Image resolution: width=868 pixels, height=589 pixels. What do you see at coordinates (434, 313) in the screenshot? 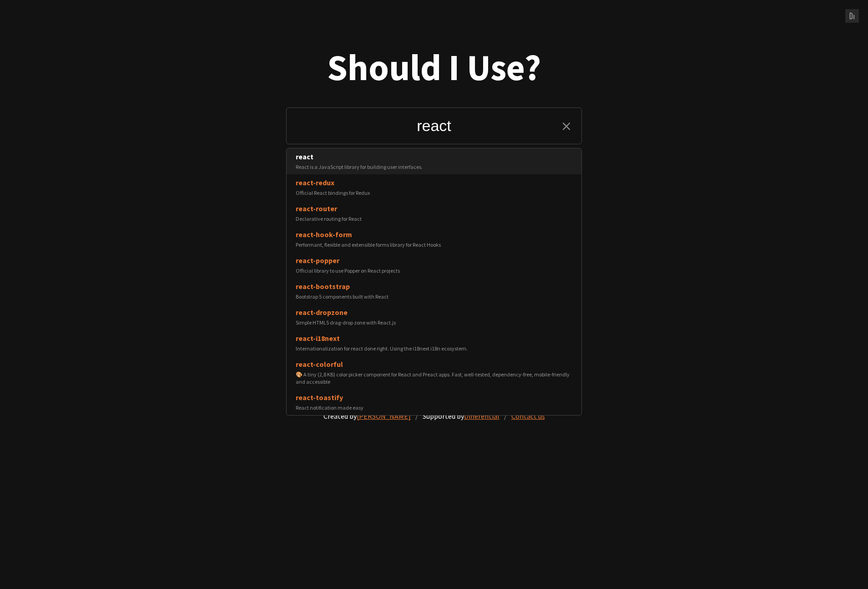
I see `b: react-dropzone` at bounding box center [434, 313].